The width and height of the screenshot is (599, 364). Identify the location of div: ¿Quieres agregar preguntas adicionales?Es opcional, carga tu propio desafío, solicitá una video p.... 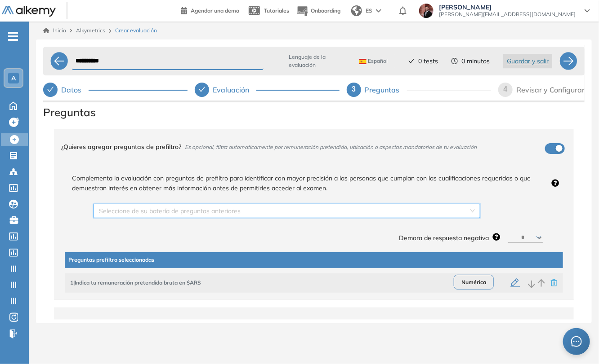
(314, 325).